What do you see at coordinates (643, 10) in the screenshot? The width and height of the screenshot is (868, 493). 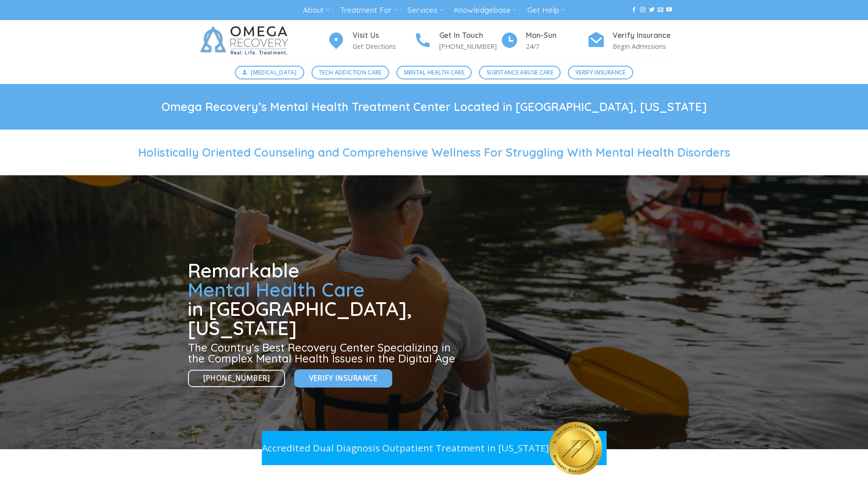 I see `a: Follow on Instagram` at bounding box center [643, 10].